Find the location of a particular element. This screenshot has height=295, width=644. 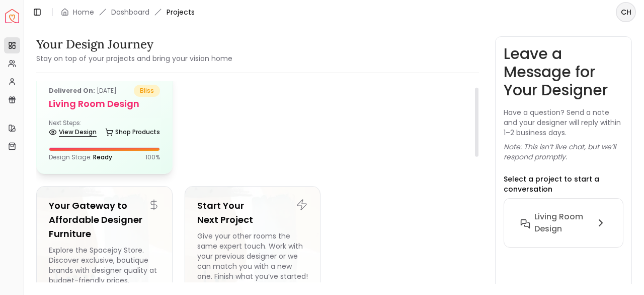

span: Ready is located at coordinates (102, 157).